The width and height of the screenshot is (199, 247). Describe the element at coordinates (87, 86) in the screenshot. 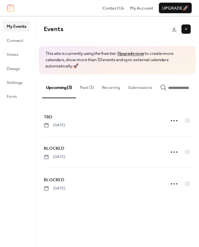

I see `button: Past (3)` at that location.